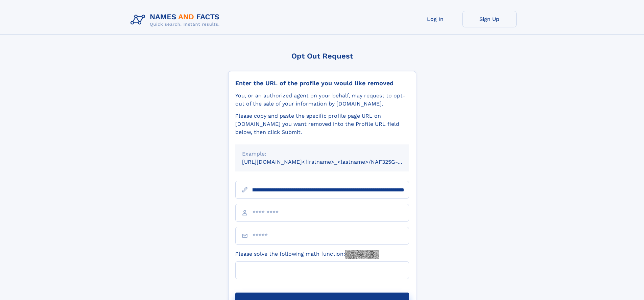 The height and width of the screenshot is (300, 644). What do you see at coordinates (322, 56) in the screenshot?
I see `div: Opt Out Request` at bounding box center [322, 56].